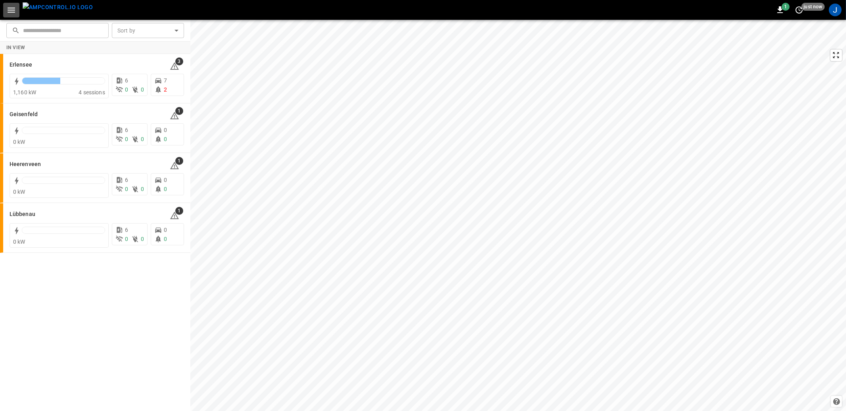 The width and height of the screenshot is (846, 411). What do you see at coordinates (179, 61) in the screenshot?
I see `span: 3` at bounding box center [179, 61].